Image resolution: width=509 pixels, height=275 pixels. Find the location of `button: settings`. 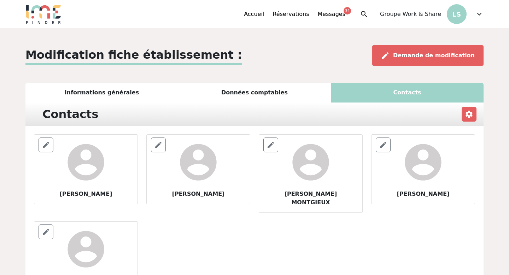

button: settings is located at coordinates (469, 114).